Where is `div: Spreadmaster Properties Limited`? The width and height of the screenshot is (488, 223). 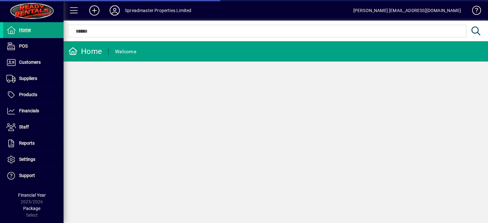 div: Spreadmaster Properties Limited is located at coordinates (158, 10).